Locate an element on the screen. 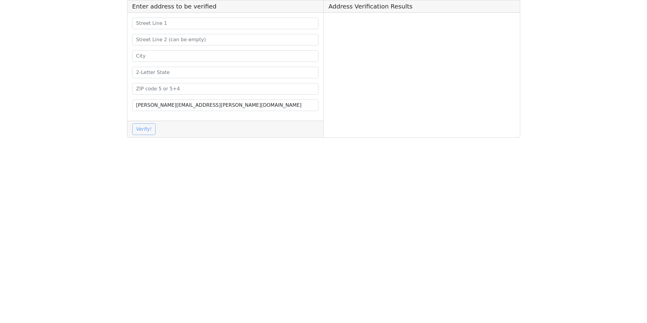  input: ZIP code 5 or 5+4 is located at coordinates (225, 89).